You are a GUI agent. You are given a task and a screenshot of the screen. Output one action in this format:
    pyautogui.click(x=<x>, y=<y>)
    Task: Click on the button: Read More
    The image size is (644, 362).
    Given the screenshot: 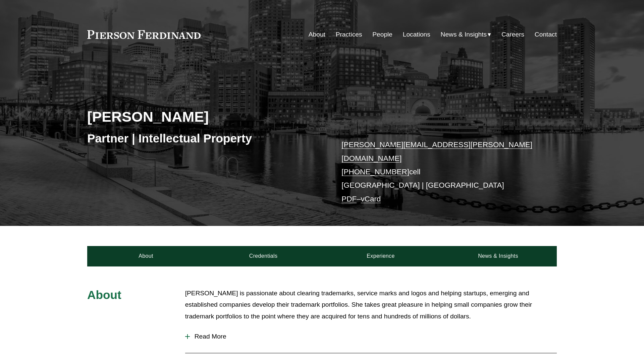 What is the action you would take?
    pyautogui.click(x=371, y=337)
    